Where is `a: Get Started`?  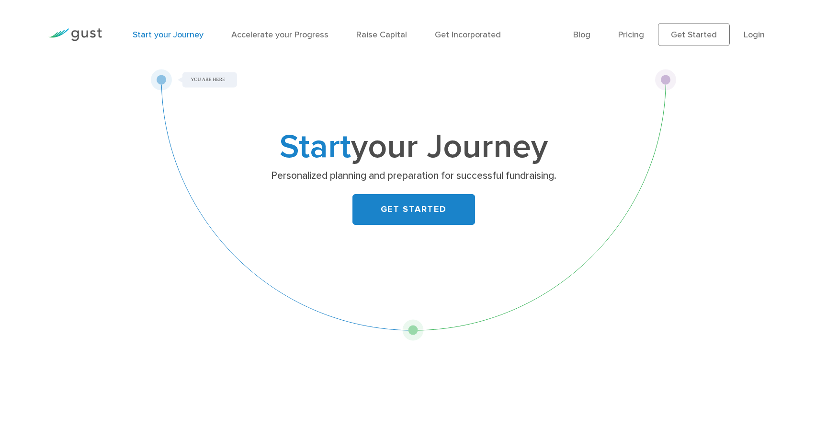 a: Get Started is located at coordinates (694, 34).